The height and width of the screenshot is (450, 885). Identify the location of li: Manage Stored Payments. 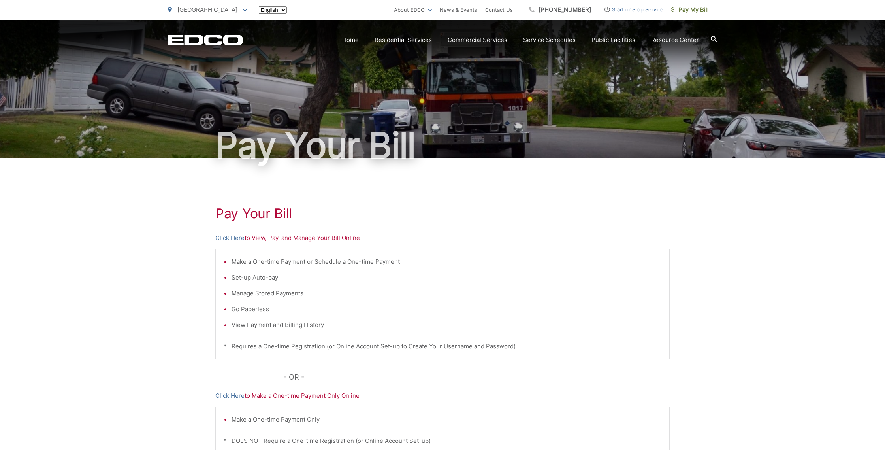
(446, 293).